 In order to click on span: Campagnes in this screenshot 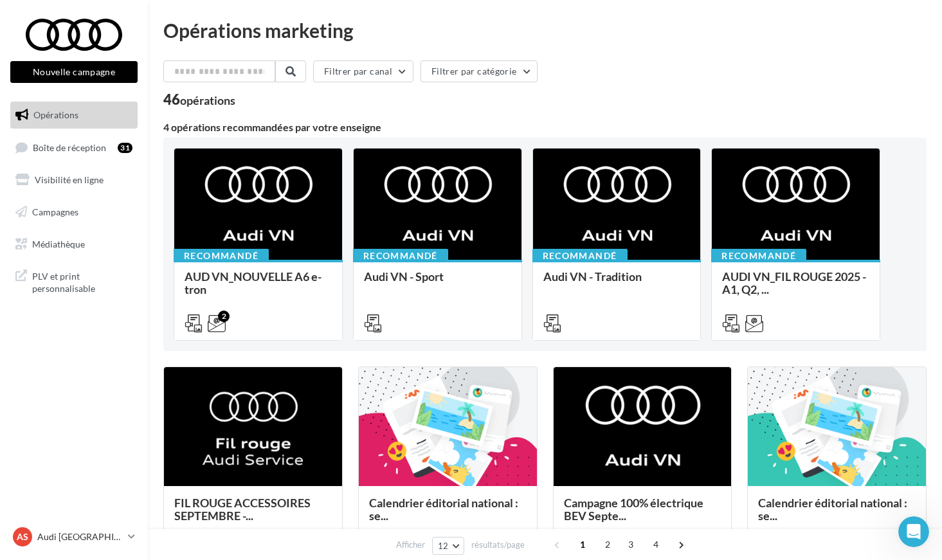, I will do `click(56, 212)`.